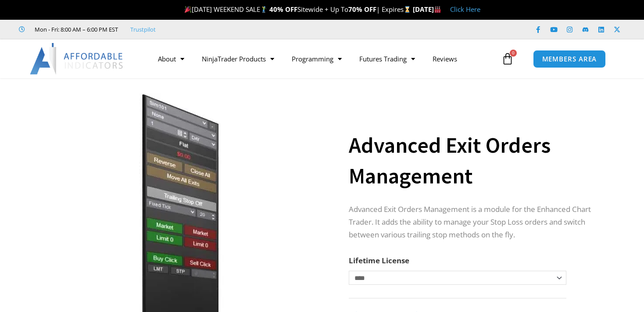 The image size is (644, 312). I want to click on span: MEMBERS AREA, so click(569, 59).